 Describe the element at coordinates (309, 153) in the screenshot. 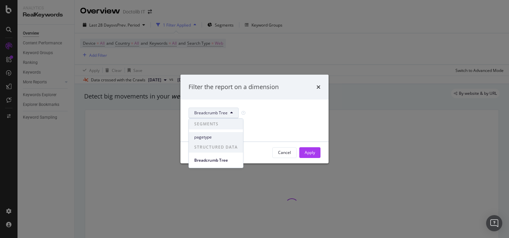

I see `button: Apply` at that location.